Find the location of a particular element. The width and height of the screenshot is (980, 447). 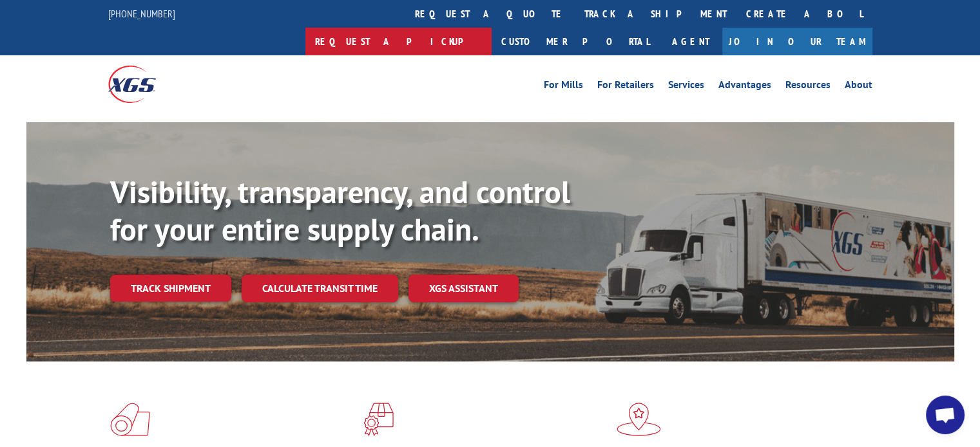

a: For Mills is located at coordinates (563, 87).